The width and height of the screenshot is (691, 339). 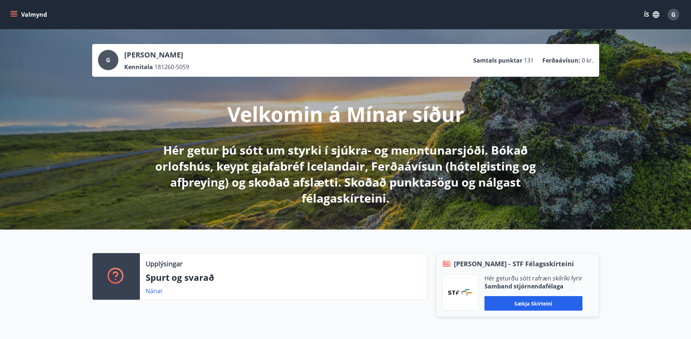 I want to click on img: vjCaq2fThgY3EUYqSgpjEiBg6WP39ov69hlhuPVN.png, so click(x=460, y=293).